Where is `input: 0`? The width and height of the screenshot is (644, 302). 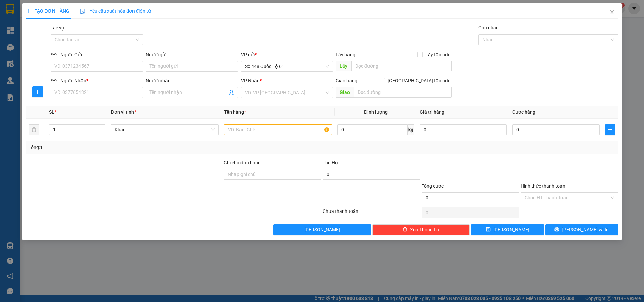
input: 0 is located at coordinates (463, 130).